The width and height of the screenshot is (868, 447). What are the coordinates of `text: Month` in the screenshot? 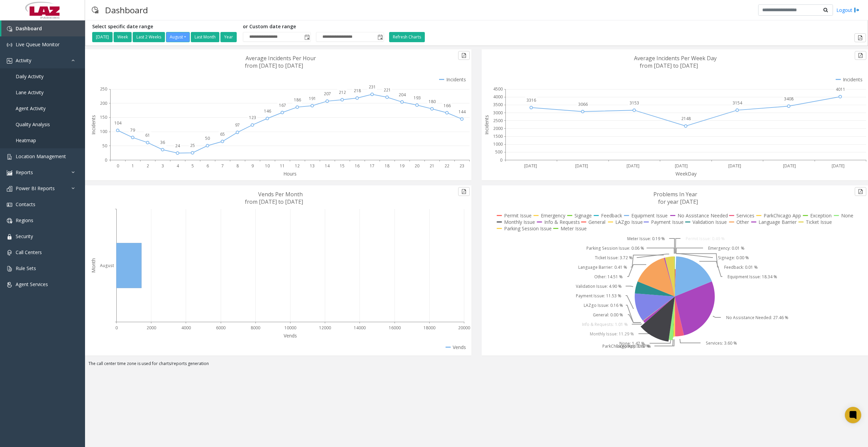 It's located at (93, 265).